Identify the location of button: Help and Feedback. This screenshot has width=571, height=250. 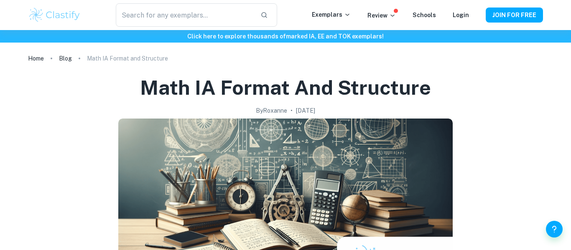
(554, 229).